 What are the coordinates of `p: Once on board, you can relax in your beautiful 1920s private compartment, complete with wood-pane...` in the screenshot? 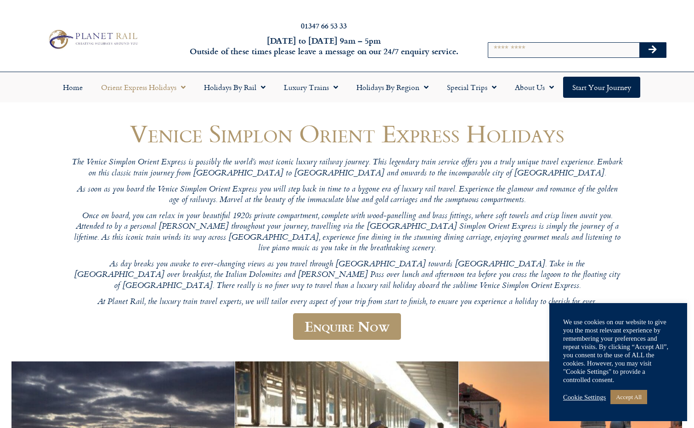 It's located at (347, 233).